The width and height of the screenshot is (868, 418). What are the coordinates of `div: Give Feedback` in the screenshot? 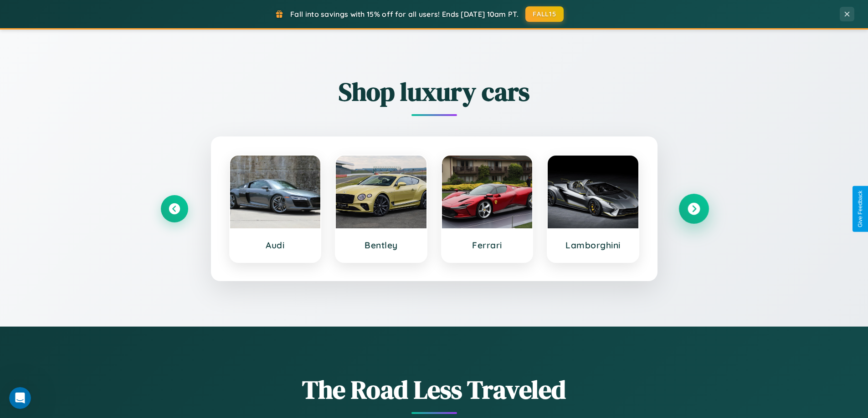 It's located at (860, 209).